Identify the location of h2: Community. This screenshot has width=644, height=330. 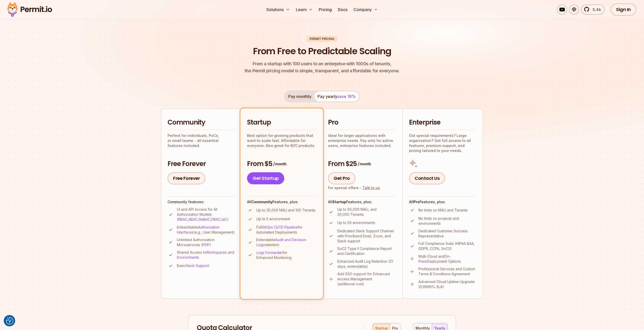
(201, 123).